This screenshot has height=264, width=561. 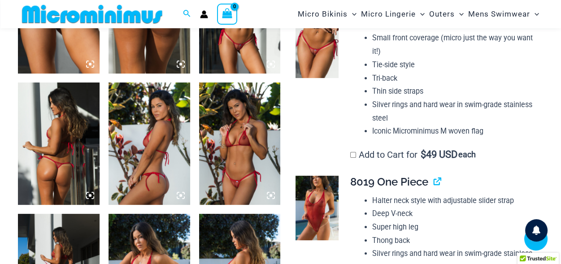 What do you see at coordinates (454, 227) in the screenshot?
I see `li: Super high leg` at bounding box center [454, 227].